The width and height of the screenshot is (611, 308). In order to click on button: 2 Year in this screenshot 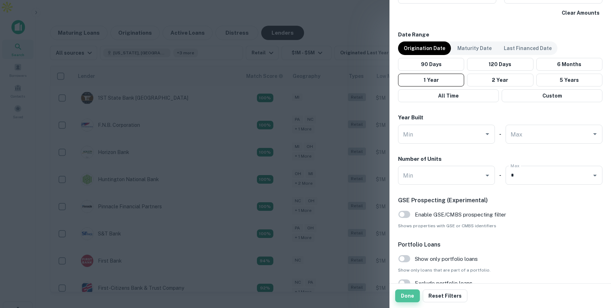, I will do `click(500, 80)`.